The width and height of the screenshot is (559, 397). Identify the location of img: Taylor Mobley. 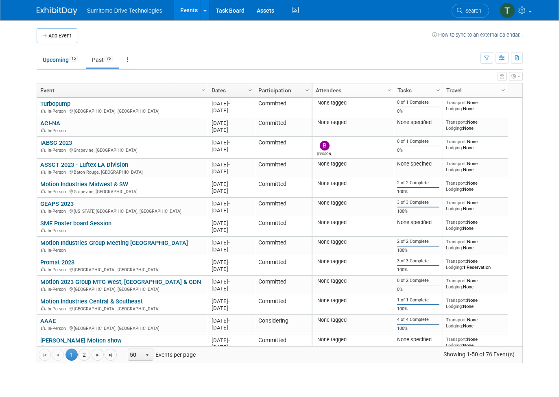
(507, 11).